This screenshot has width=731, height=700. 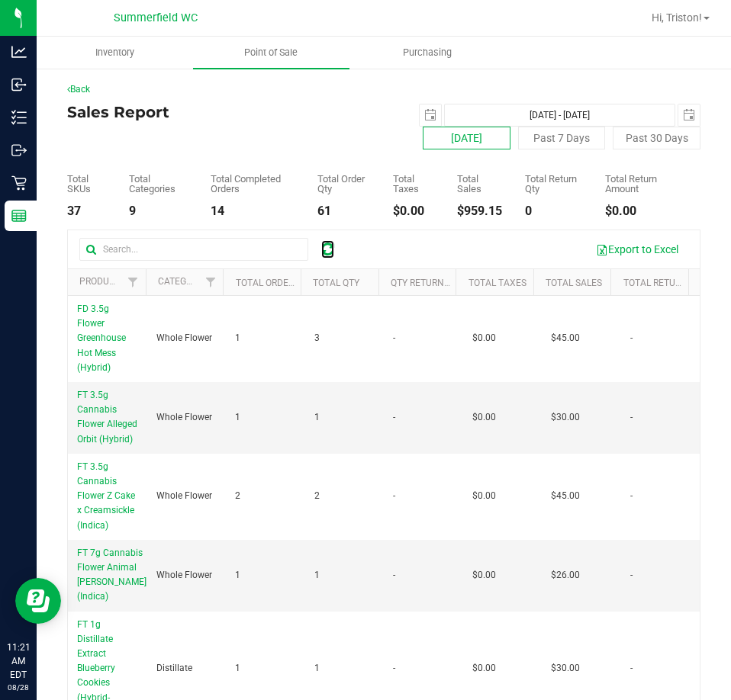 I want to click on a: Total Returns, so click(x=658, y=283).